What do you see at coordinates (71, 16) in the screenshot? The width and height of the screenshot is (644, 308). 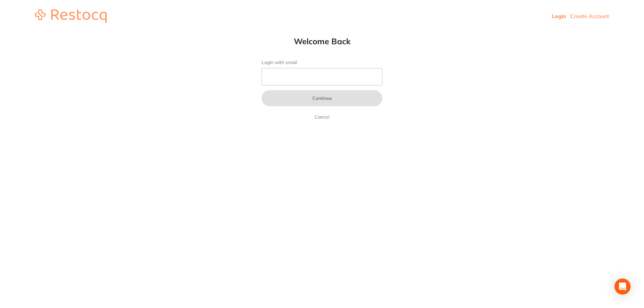 I see `img: restocq_logo.svg` at bounding box center [71, 16].